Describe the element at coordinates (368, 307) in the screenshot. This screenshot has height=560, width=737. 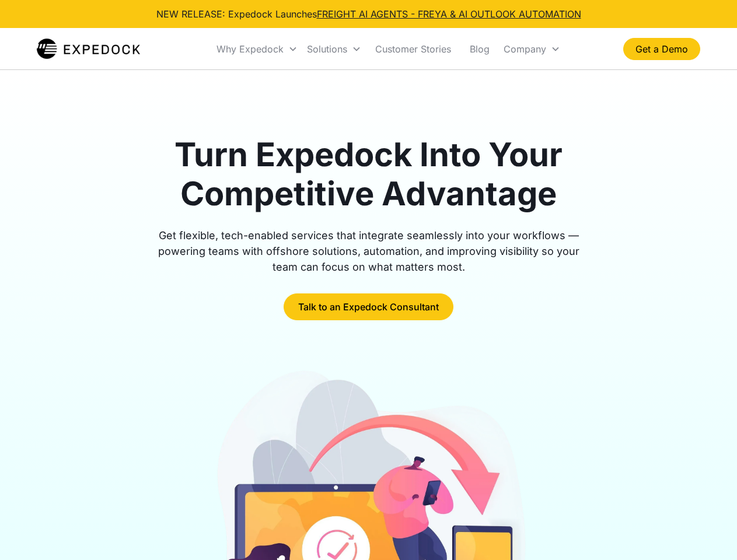
I see `a: Talk to an Expedock Consultant` at that location.